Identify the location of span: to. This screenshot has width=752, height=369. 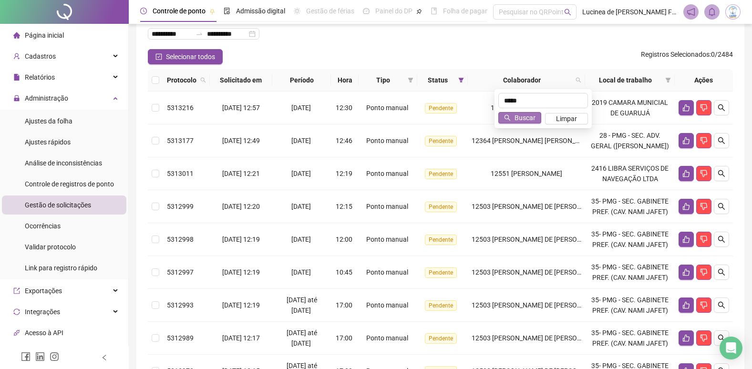
(199, 34).